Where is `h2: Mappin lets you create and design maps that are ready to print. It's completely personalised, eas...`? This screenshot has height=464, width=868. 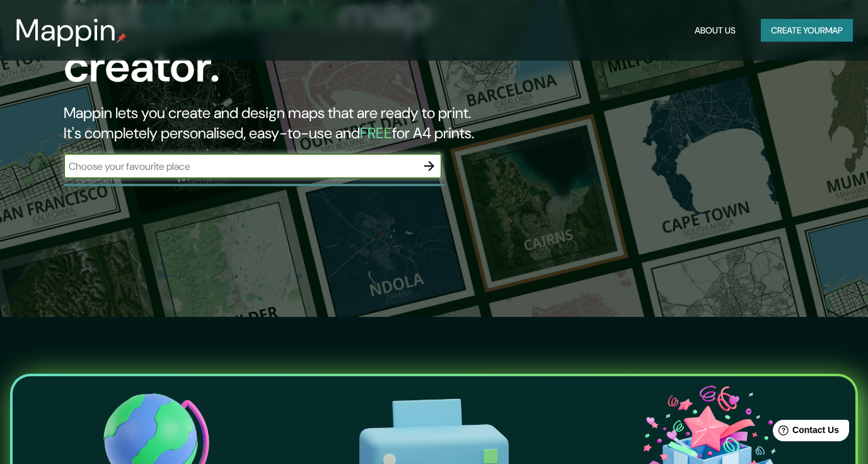 h2: Mappin lets you create and design maps that are ready to print. It's completely personalised, eas... is located at coordinates (281, 123).